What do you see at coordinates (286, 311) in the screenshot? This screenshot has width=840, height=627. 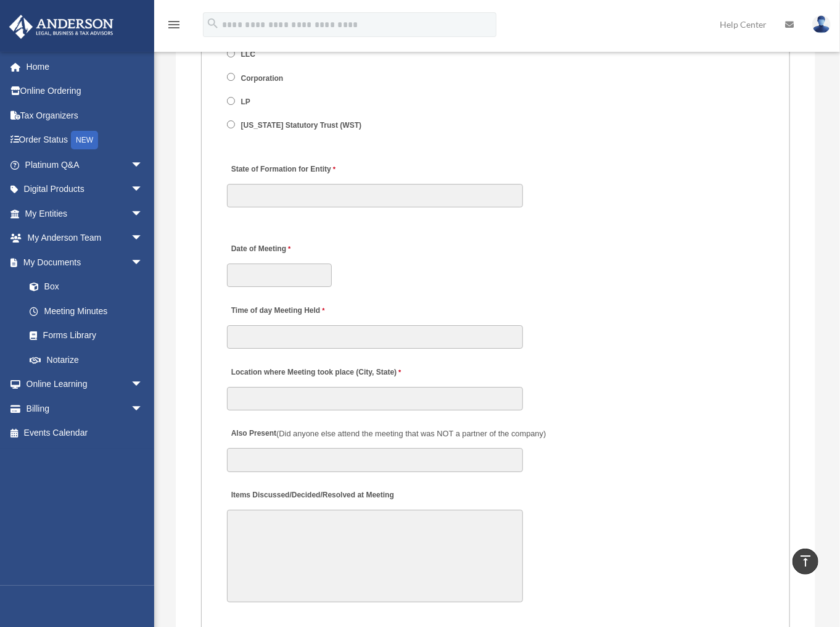 I see `label: Time of day Meeting Held` at bounding box center [286, 311].